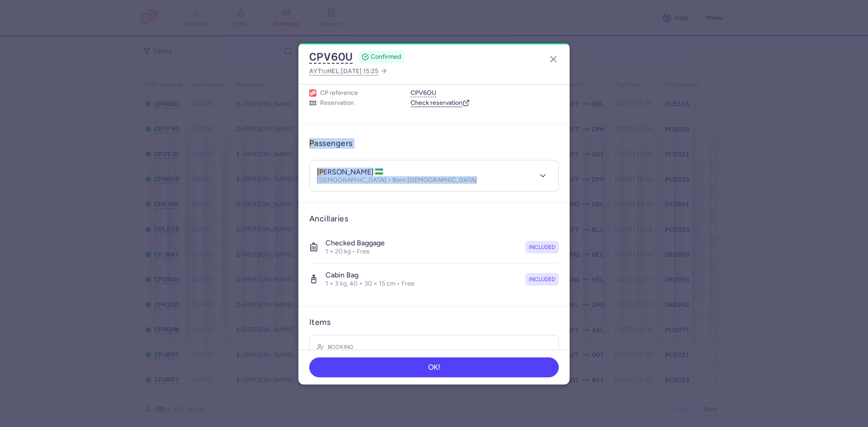 The height and width of the screenshot is (427, 868). What do you see at coordinates (386, 57) in the screenshot?
I see `span: CONFIRMED` at bounding box center [386, 57].